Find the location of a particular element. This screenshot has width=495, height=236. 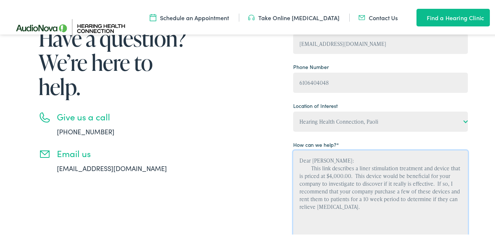

label: Phone Number is located at coordinates (311, 65).